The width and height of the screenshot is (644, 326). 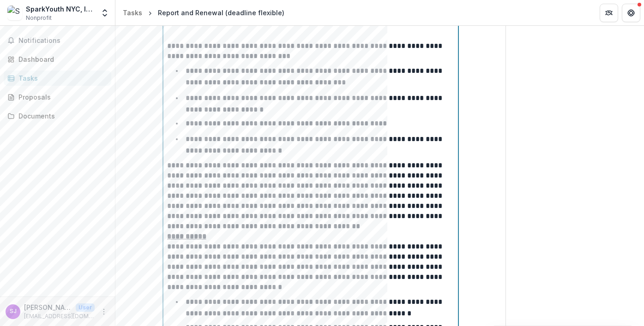 I want to click on span: Notifications, so click(x=63, y=40).